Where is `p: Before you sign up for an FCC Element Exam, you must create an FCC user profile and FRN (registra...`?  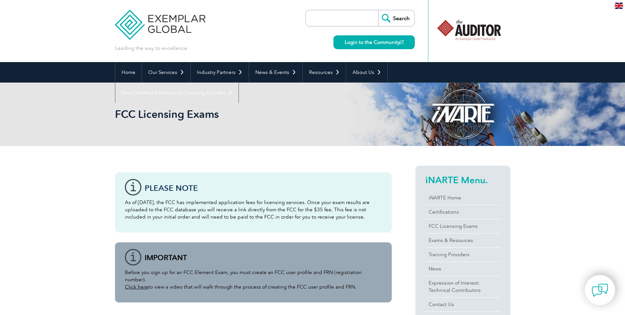
p: Before you sign up for an FCC Element Exam, you must create an FCC user profile and FRN (registra... is located at coordinates (254, 279).